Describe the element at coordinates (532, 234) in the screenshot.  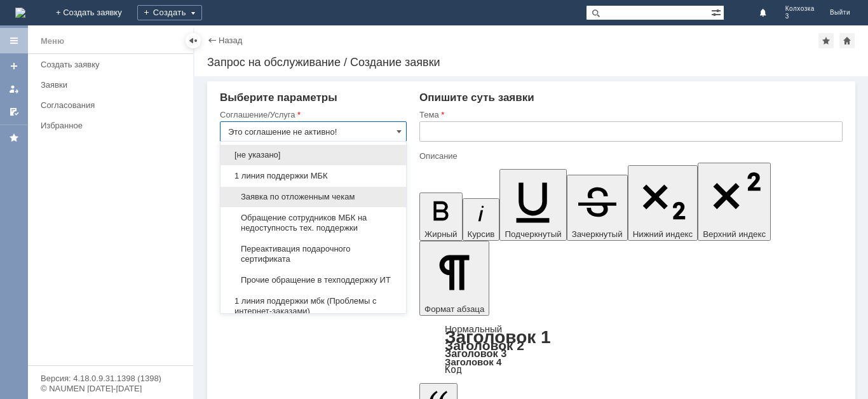
I see `span: Подчеркнутый` at that location.